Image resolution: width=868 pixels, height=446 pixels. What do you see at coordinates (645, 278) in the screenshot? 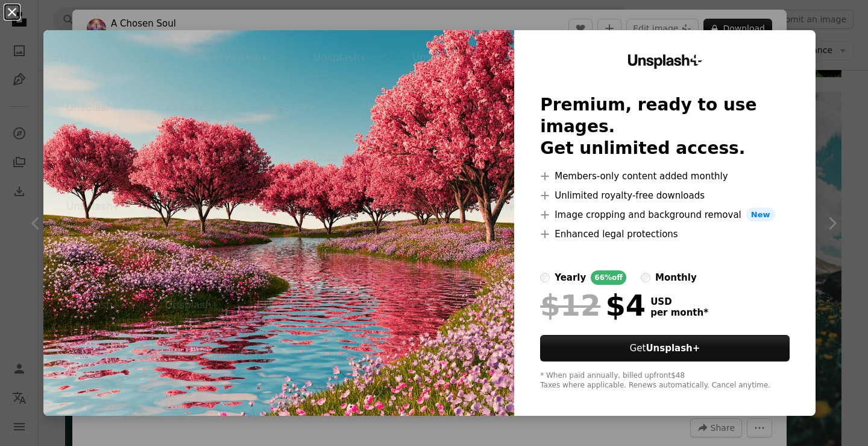
I see `input: monthly` at bounding box center [645, 278].